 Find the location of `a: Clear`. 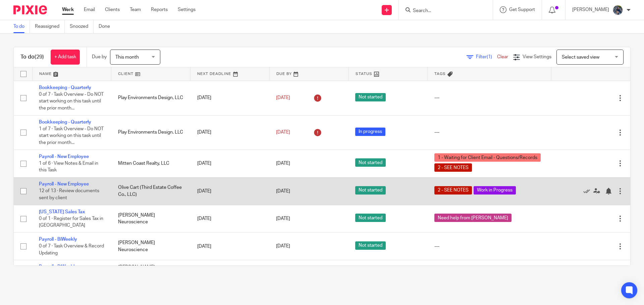

a: Clear is located at coordinates (502, 57).